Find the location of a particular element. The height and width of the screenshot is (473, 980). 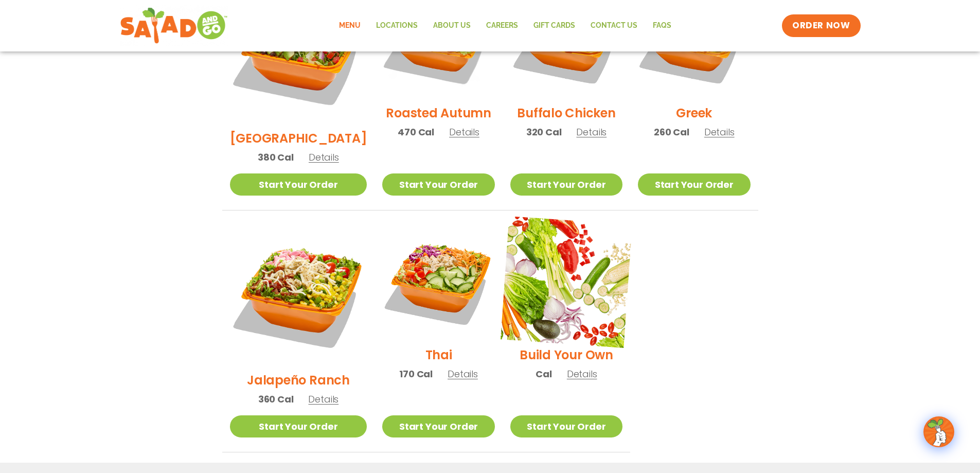

a: GIFT CARDS is located at coordinates (554, 26).